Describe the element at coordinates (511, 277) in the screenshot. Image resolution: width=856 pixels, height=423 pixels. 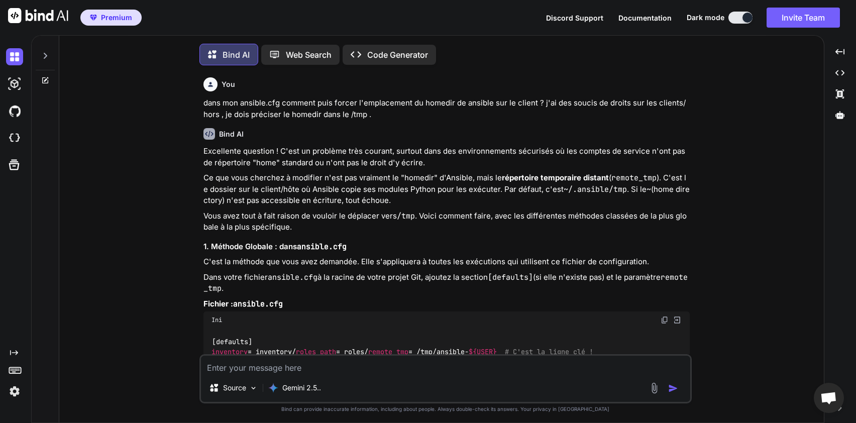
I see `code: [defaults]` at that location.